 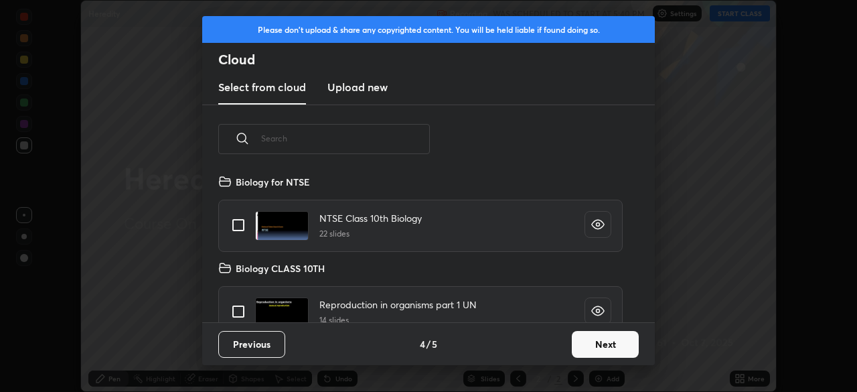 What do you see at coordinates (370, 218) in the screenshot?
I see `h4: NTSE Class 10th Biology` at bounding box center [370, 218].